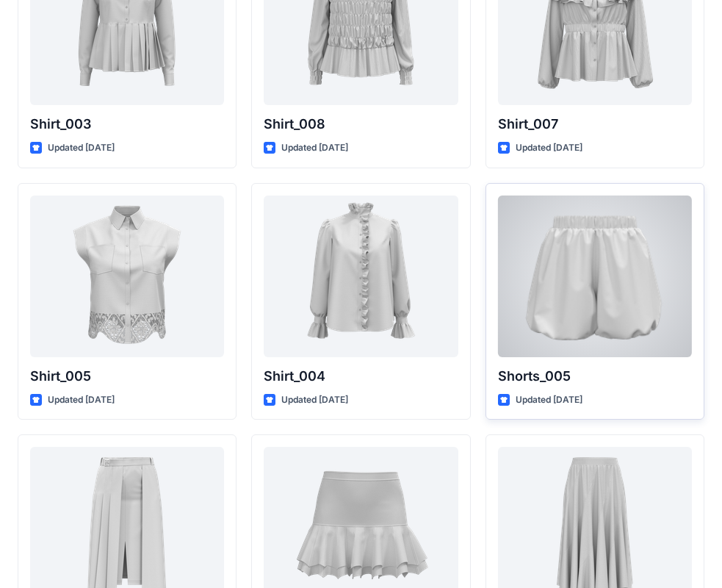 The height and width of the screenshot is (588, 722). What do you see at coordinates (595, 276) in the screenshot?
I see `a: Shorts_005` at bounding box center [595, 276].